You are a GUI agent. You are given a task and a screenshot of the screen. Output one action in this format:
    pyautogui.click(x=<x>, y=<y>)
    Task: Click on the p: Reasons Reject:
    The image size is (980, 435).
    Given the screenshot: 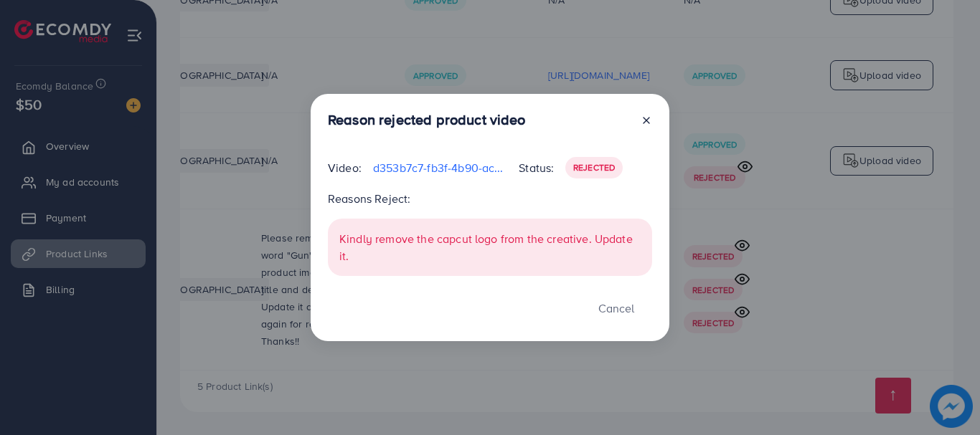 What is the action you would take?
    pyautogui.click(x=490, y=199)
    